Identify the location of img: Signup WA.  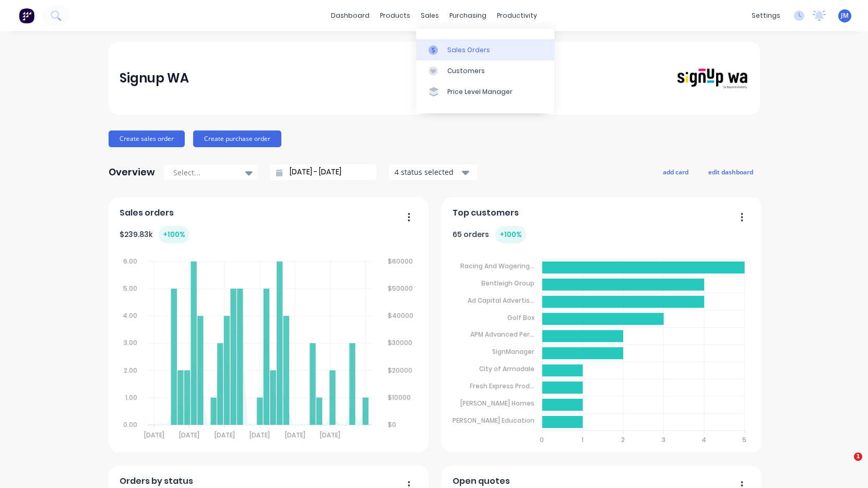
(712, 78).